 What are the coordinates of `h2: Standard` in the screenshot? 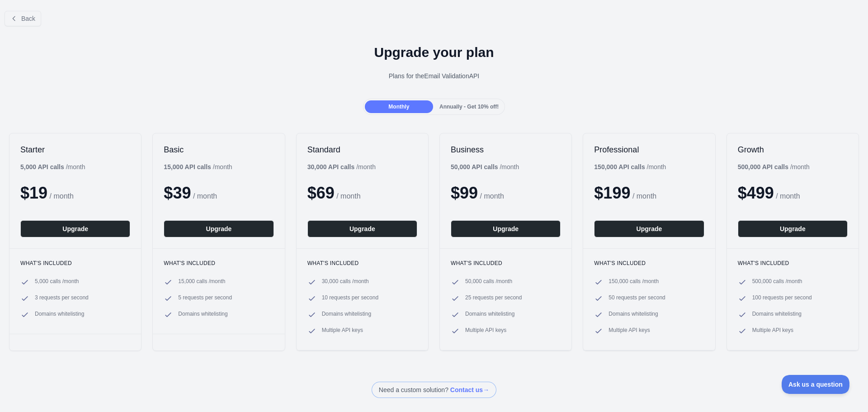 It's located at (362, 150).